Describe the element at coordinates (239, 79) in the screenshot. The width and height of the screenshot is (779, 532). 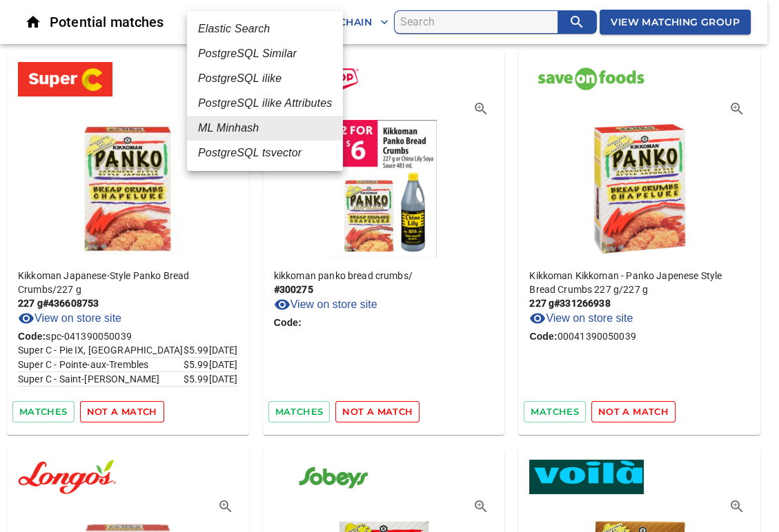
I see `em: PostgreSQL ilike` at that location.